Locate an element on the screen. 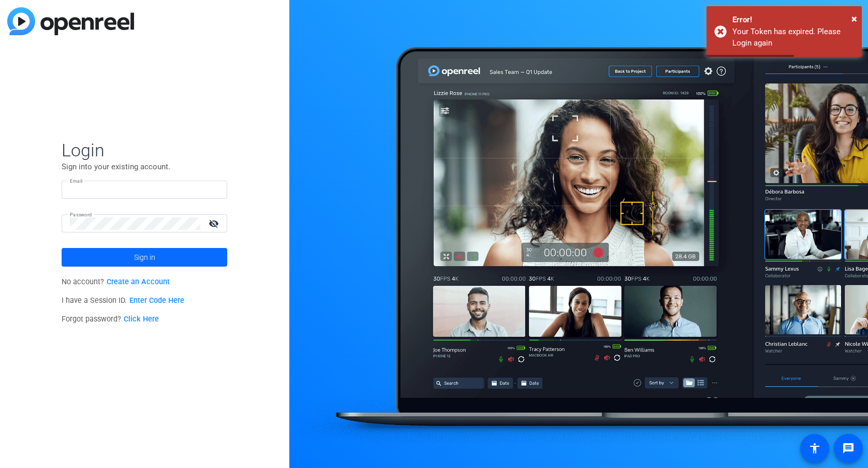 This screenshot has width=868, height=468. mat-icon: visibility_off is located at coordinates (215, 223).